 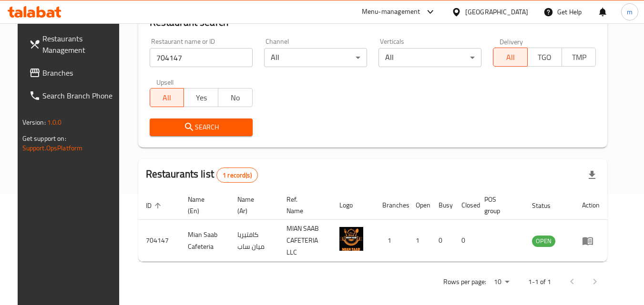 What do you see at coordinates (235, 97) in the screenshot?
I see `button: No` at bounding box center [235, 97].